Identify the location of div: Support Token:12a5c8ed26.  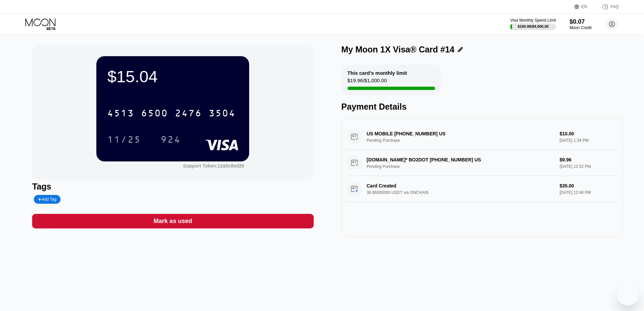
(213, 166).